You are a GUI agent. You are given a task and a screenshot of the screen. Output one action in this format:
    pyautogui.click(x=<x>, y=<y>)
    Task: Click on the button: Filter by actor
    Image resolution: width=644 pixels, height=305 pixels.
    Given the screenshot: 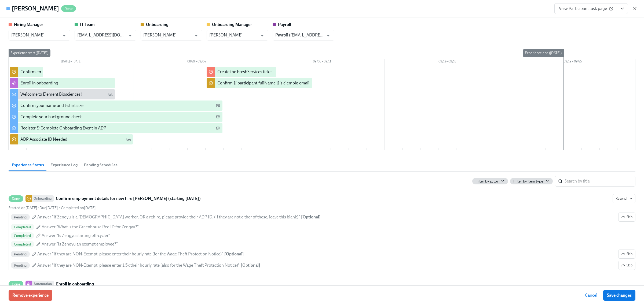 What is the action you would take?
    pyautogui.click(x=490, y=181)
    